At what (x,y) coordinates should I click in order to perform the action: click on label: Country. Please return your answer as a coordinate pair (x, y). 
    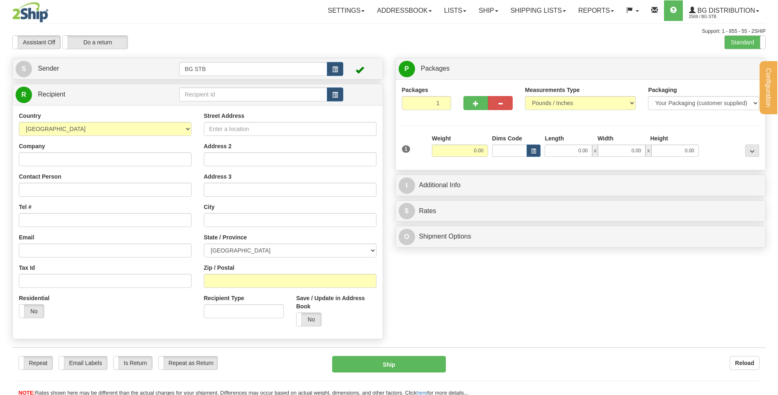
    Looking at the image, I should click on (30, 116).